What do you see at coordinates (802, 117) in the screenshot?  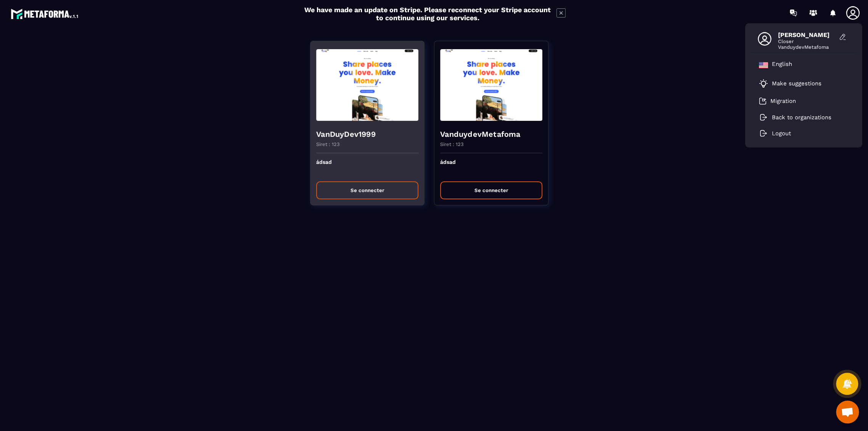 I see `p: Back to organizations` at bounding box center [802, 117].